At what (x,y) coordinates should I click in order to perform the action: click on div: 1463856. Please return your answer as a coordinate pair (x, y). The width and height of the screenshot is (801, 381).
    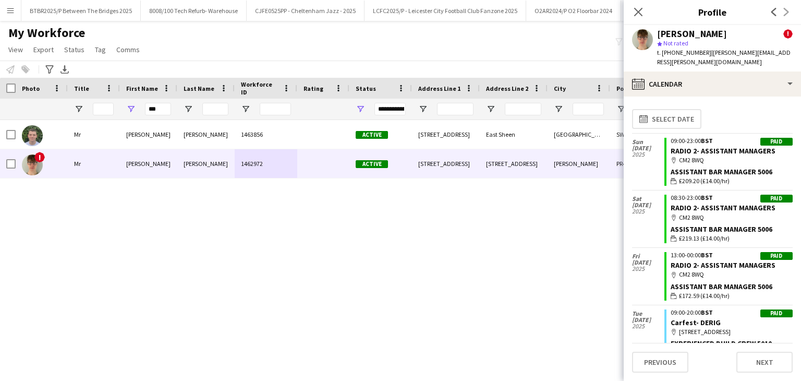
    Looking at the image, I should click on (266, 134).